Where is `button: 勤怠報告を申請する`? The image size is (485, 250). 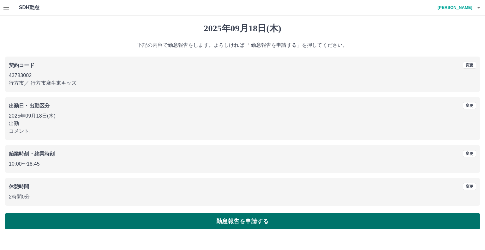 button: 勤怠報告を申請する is located at coordinates (242, 221).